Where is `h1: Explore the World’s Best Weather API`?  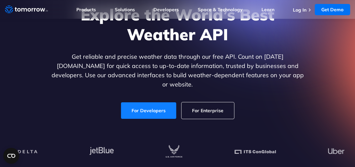
h1: Explore the World’s Best Weather API is located at coordinates (177, 24).